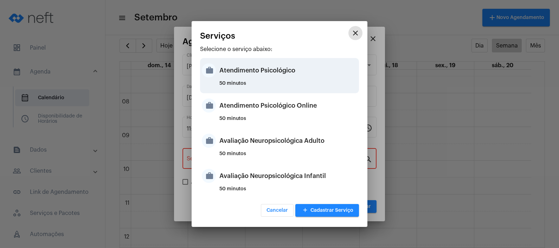 This screenshot has width=559, height=248. What do you see at coordinates (288, 70) in the screenshot?
I see `div: Atendimento Psicológico` at bounding box center [288, 70].